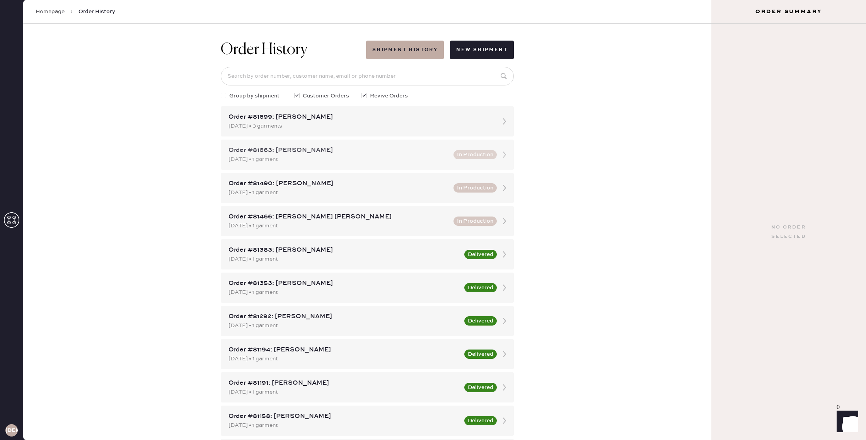 Image resolution: width=866 pixels, height=440 pixels. What do you see at coordinates (789, 232) in the screenshot?
I see `div: No order selected` at bounding box center [789, 232].